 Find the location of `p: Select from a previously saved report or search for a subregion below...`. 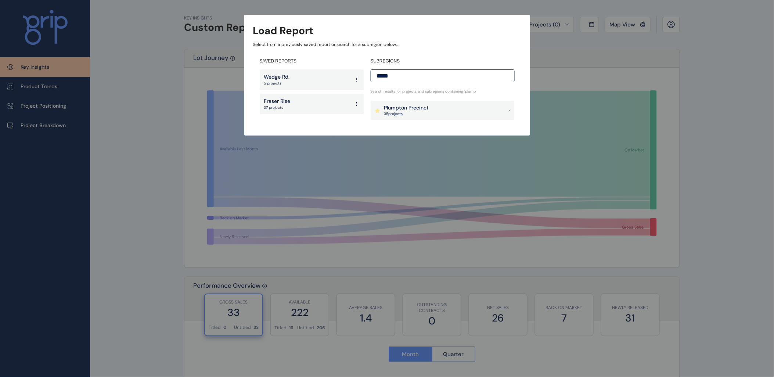

p: Select from a previously saved report or search for a subregion below... is located at coordinates (387, 44).